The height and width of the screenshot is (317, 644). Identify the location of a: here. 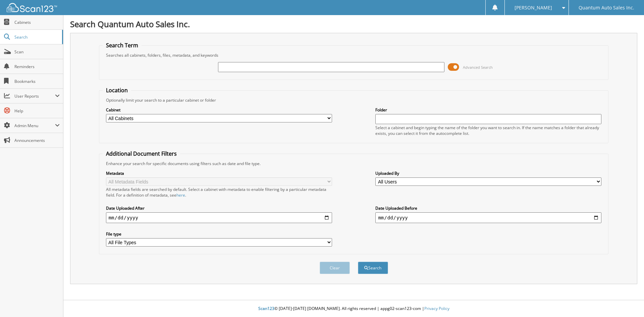
(181, 195).